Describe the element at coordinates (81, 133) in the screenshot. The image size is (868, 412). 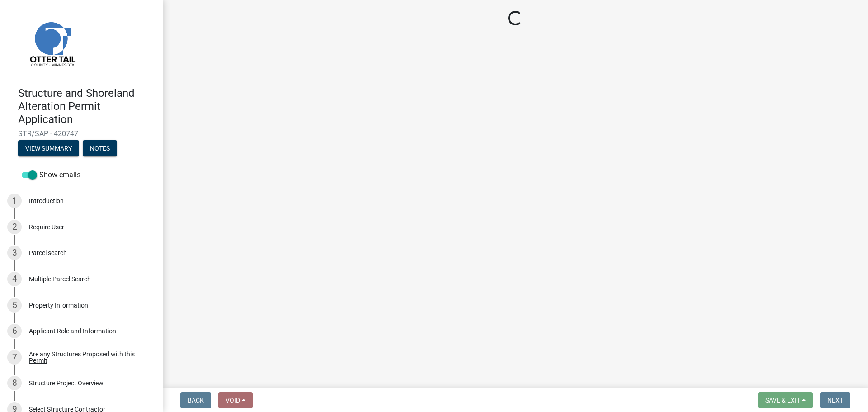
I see `span: STR/SAP - 420747` at that location.